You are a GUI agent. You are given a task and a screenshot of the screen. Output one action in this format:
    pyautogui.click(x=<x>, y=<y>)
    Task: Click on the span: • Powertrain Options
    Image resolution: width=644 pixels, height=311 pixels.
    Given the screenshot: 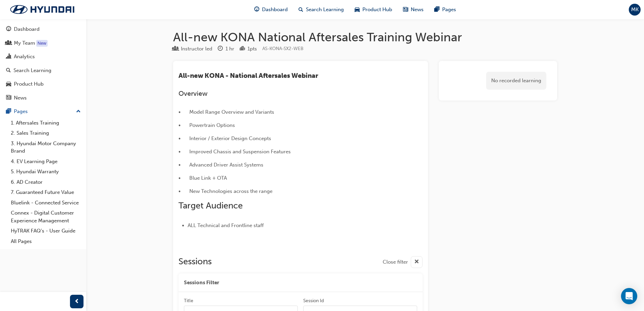 What is the action you would take?
    pyautogui.click(x=206, y=125)
    